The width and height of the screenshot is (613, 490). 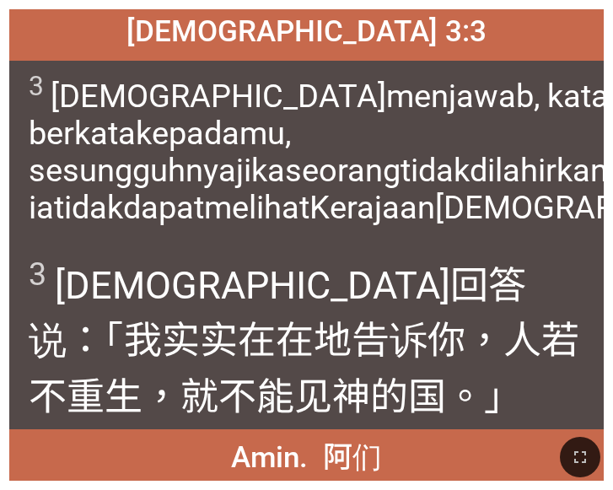 I want to click on wg611: 说, so click(x=303, y=368).